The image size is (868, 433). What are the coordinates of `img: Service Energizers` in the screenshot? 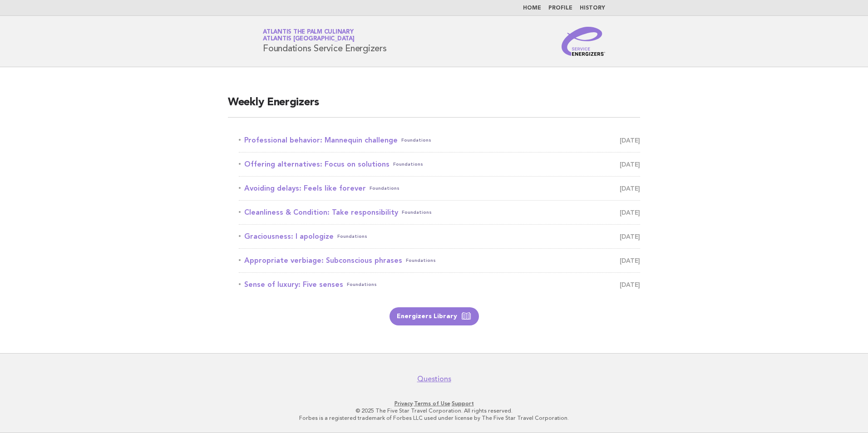 It's located at (583, 41).